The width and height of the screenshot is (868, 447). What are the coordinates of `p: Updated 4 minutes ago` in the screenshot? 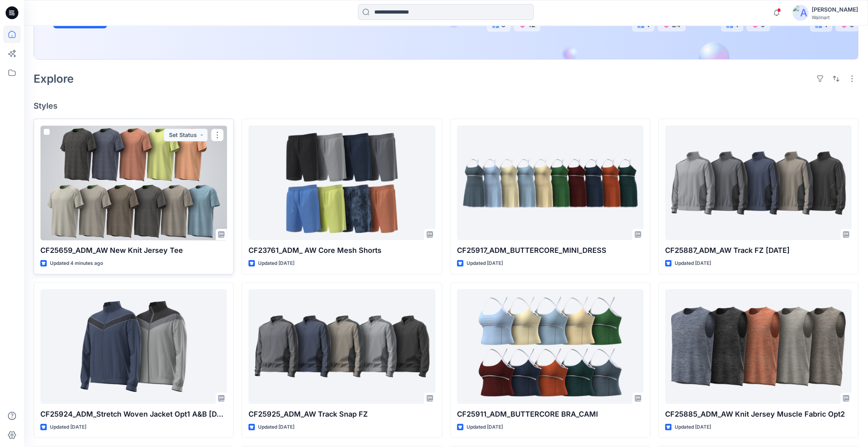 It's located at (77, 263).